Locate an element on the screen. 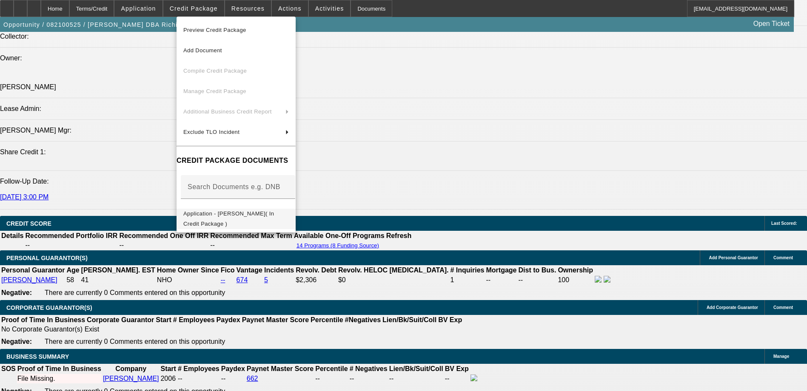 The height and width of the screenshot is (391, 807). mat-label: Search Documents e.g. DNB is located at coordinates (234, 187).